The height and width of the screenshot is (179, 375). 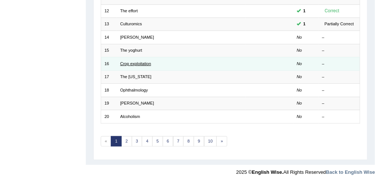 What do you see at coordinates (109, 64) in the screenshot?
I see `td: 16` at bounding box center [109, 64].